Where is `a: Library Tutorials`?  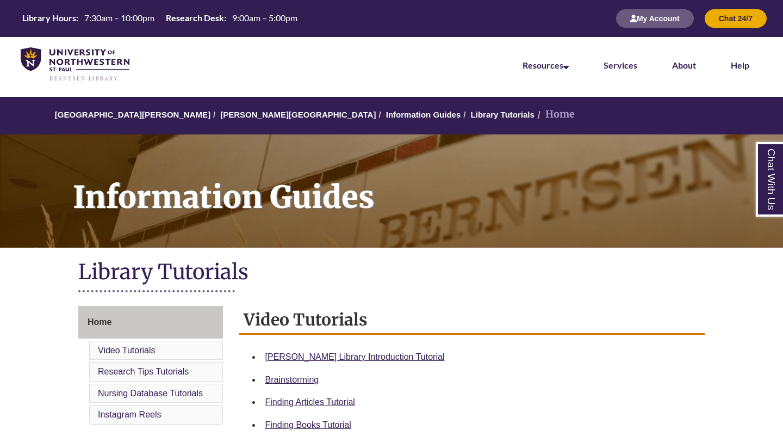
a: Library Tutorials is located at coordinates (502, 114).